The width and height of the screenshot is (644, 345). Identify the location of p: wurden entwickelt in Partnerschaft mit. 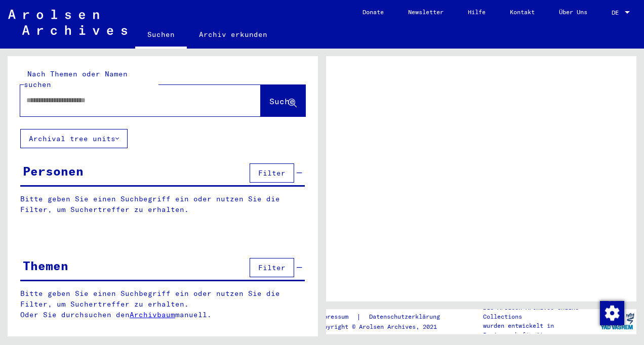
(540, 331).